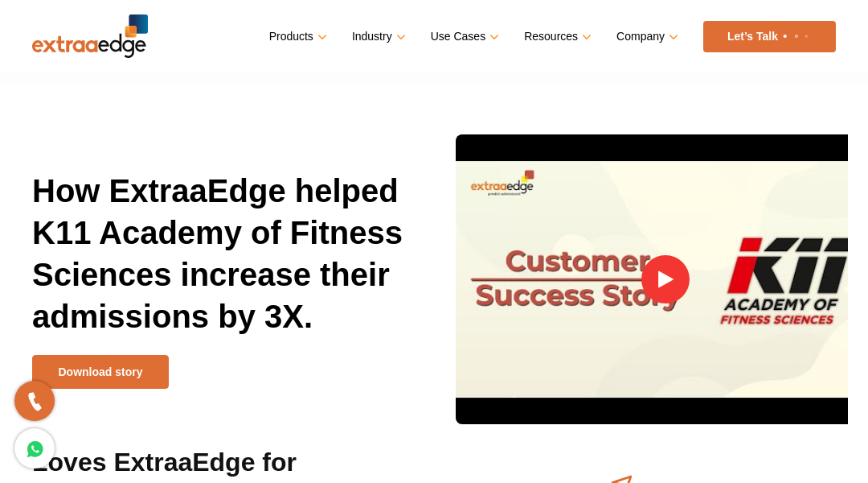 The image size is (868, 483). I want to click on h2: Loves ExtraaEdge for, so click(296, 462).